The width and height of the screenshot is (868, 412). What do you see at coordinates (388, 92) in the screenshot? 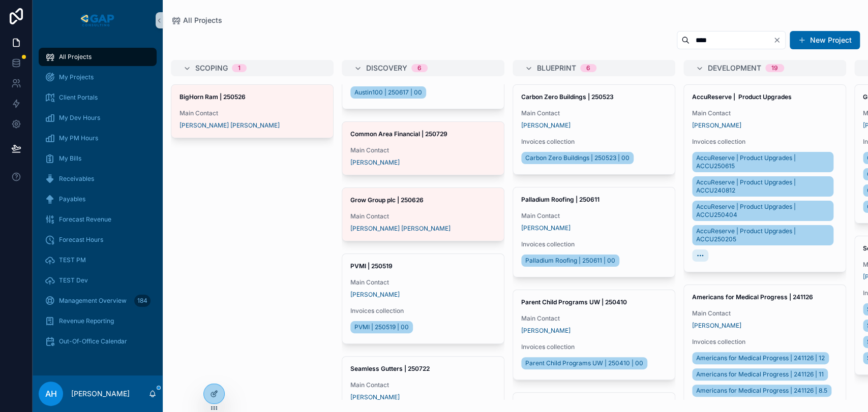
I see `a: Austin100 | 250617 | 00` at bounding box center [388, 92].